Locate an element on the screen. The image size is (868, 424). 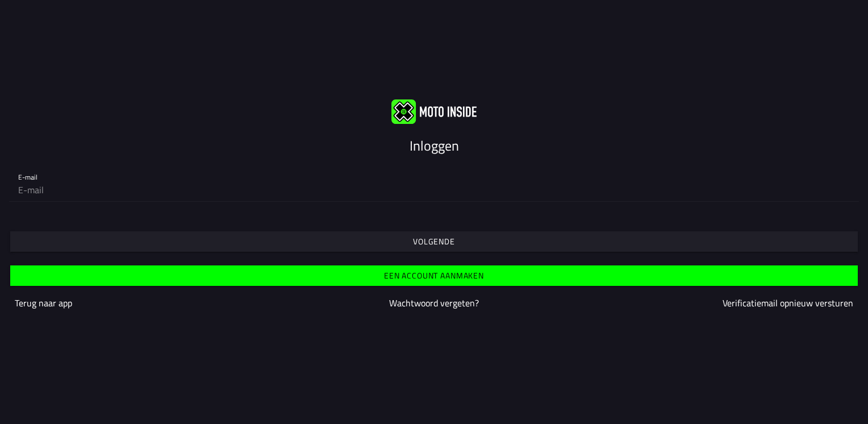
ion-text: Inloggen is located at coordinates (434, 145).